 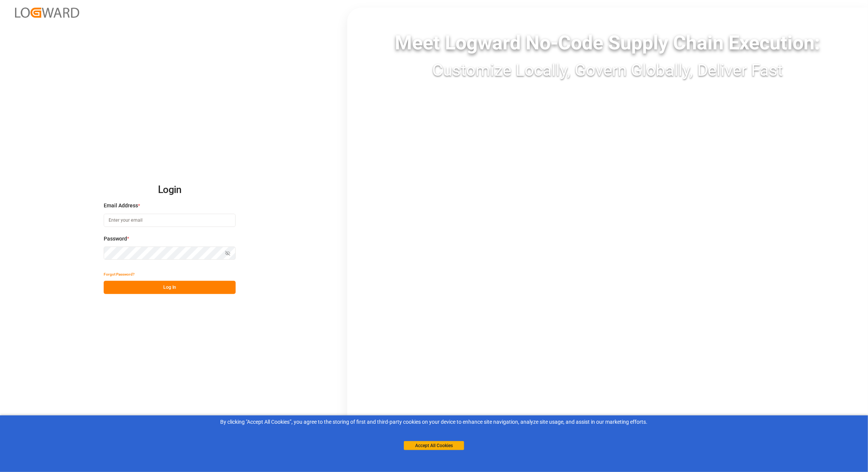 What do you see at coordinates (170, 190) in the screenshot?
I see `h2: Login` at bounding box center [170, 190].